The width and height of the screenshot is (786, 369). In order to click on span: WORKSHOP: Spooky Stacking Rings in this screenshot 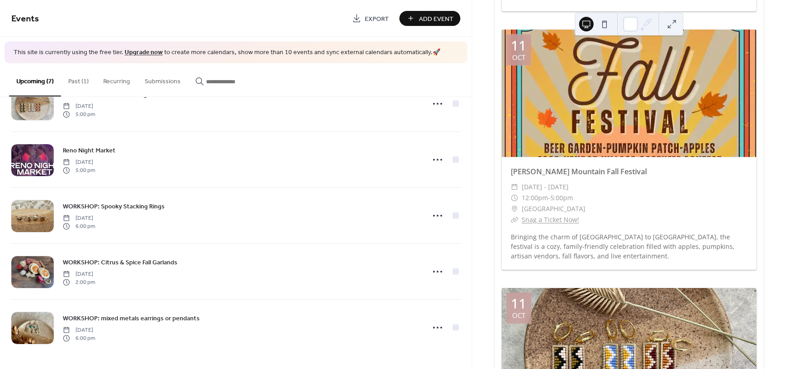, I will do `click(114, 206)`.